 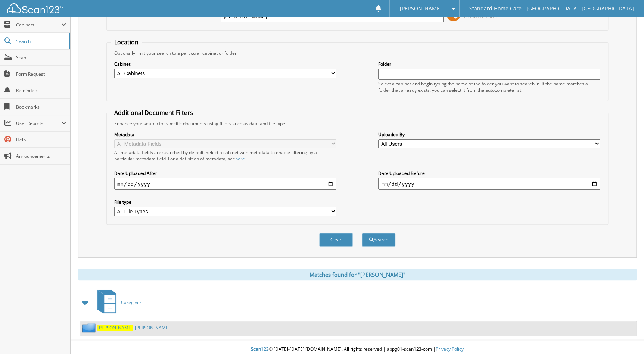 I want to click on label: File type, so click(x=225, y=202).